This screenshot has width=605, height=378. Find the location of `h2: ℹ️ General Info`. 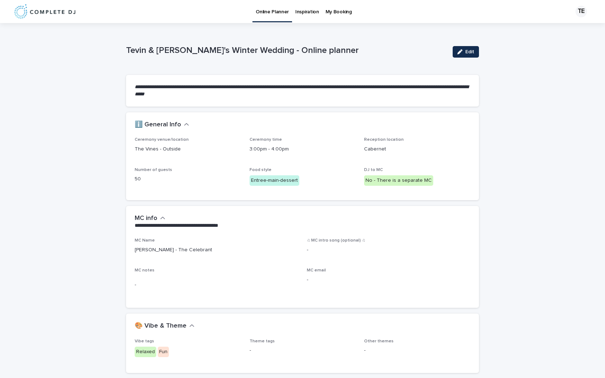

h2: ℹ️ General Info is located at coordinates (158, 125).